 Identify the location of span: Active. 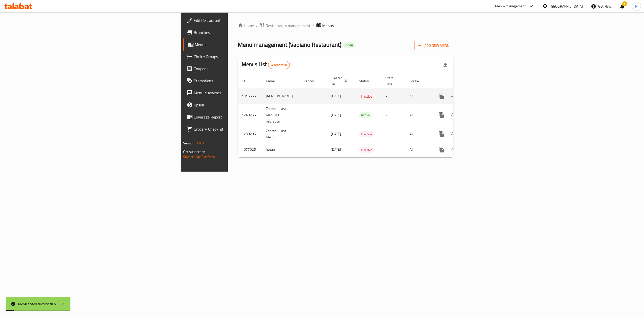
(366, 115).